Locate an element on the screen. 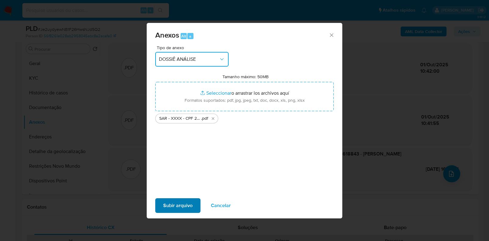 This screenshot has height=241, width=489. span: Tipo de anexo is located at coordinates (193, 48).